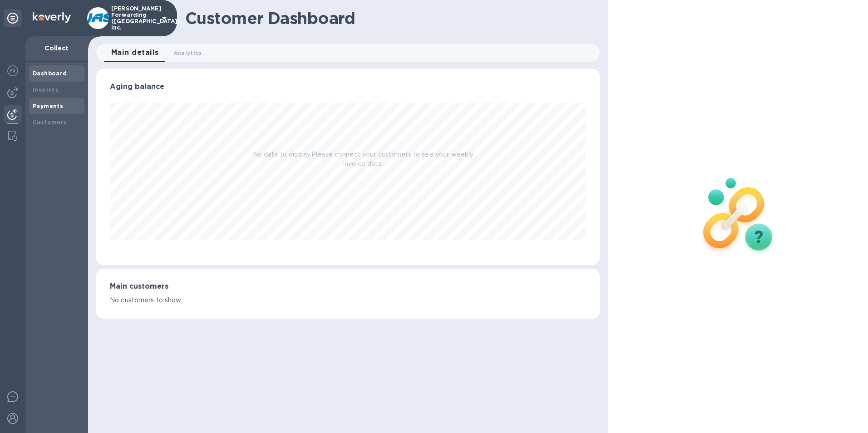 Image resolution: width=868 pixels, height=433 pixels. What do you see at coordinates (187, 53) in the screenshot?
I see `span: Analytics` at bounding box center [187, 53].